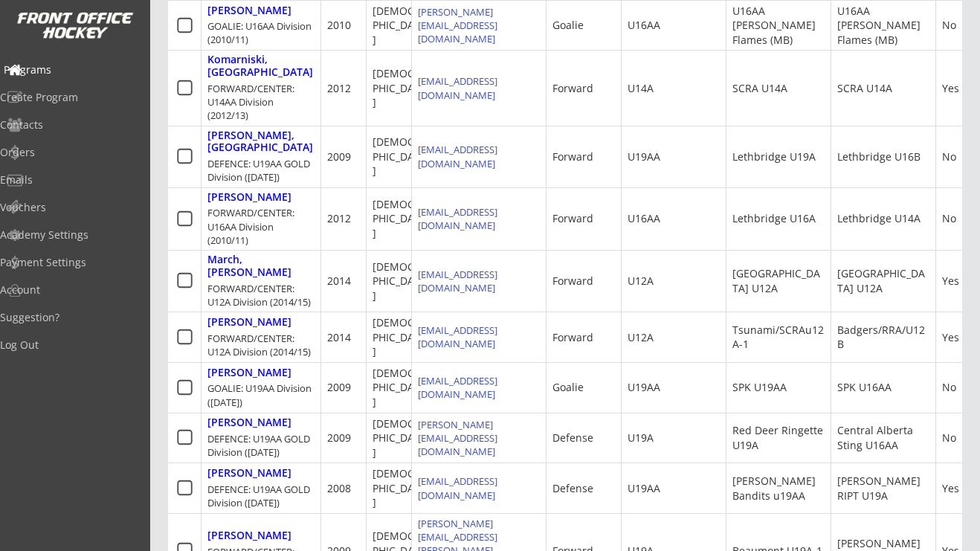 This screenshot has height=551, width=980. Describe the element at coordinates (261, 226) in the screenshot. I see `div: FORWARD/CENTER: U16AA Division (2010/11)` at that location.